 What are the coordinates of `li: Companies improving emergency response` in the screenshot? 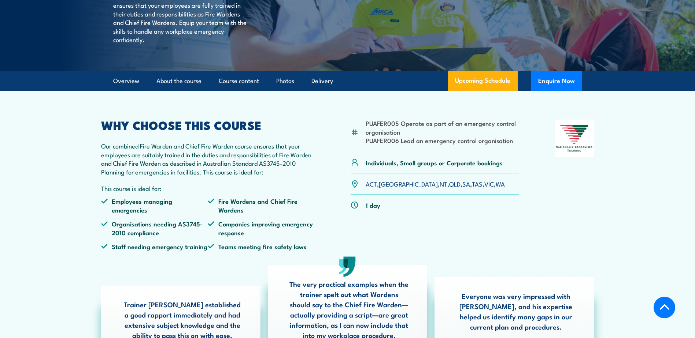 It's located at (261, 228).